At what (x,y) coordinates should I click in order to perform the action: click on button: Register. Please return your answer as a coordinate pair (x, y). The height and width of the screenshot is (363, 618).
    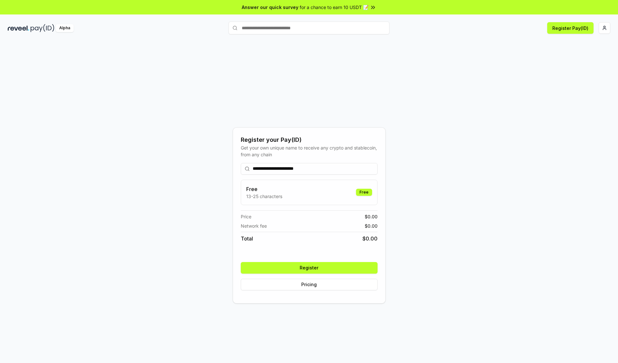
    Looking at the image, I should click on (309, 268).